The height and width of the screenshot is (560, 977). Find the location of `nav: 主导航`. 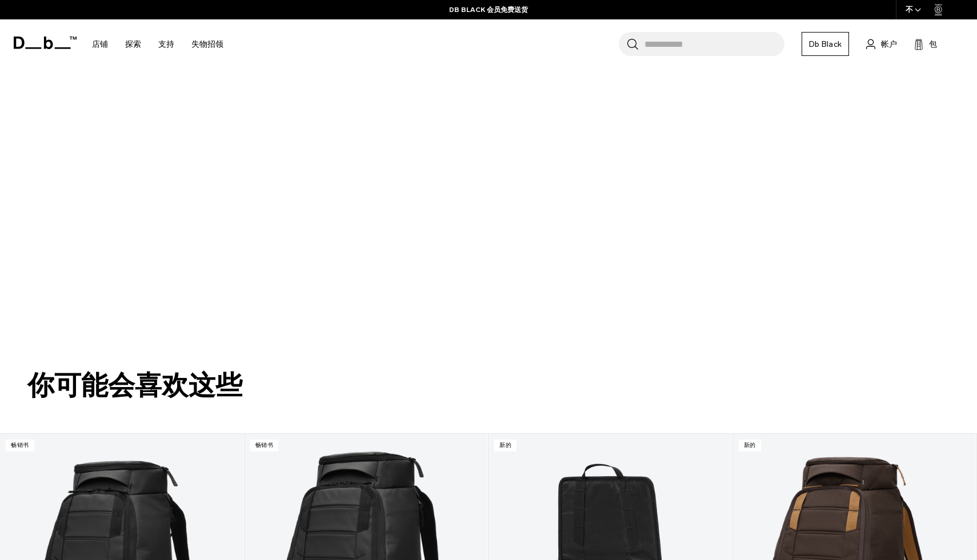

nav: 主导航 is located at coordinates (158, 44).